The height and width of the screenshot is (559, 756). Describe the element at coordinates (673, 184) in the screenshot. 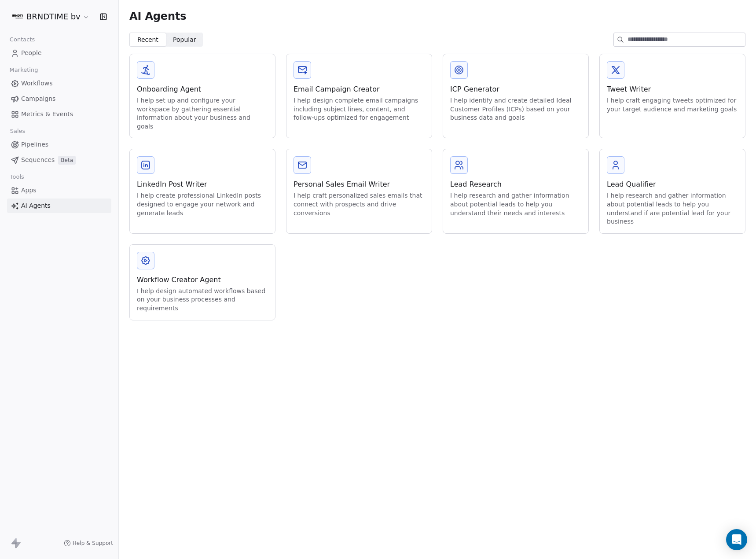

I see `div: Lead Qualifier` at that location.